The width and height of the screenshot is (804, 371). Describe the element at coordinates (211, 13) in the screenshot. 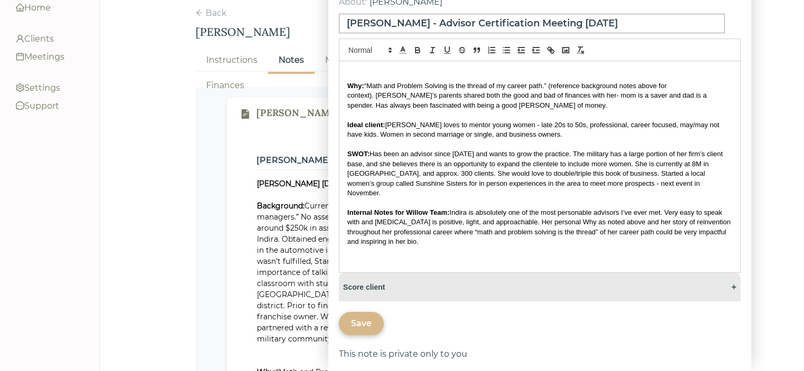

I see `a: Back` at that location.